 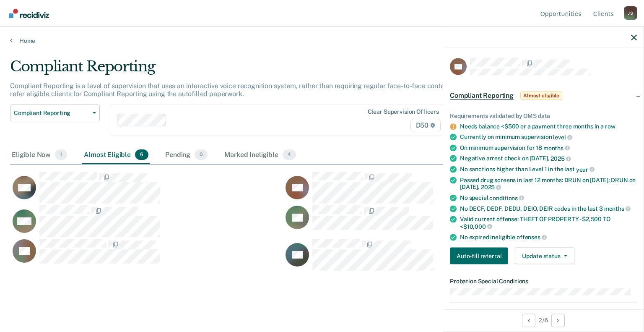 I want to click on span: Almost eligible, so click(x=541, y=96).